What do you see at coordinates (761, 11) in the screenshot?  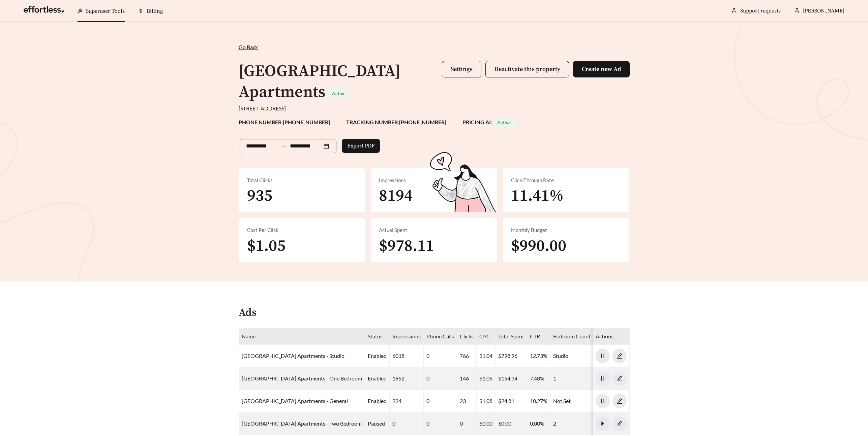 I see `a: Support requests` at bounding box center [761, 11].